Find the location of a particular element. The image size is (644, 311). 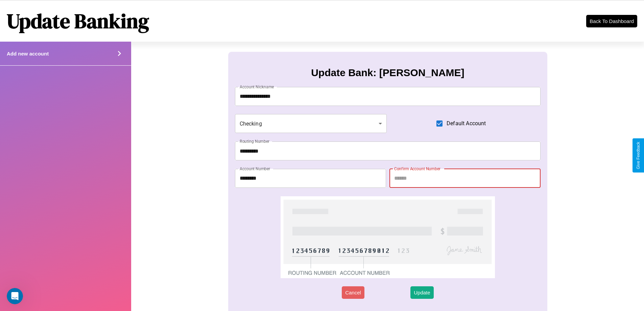

div: Checking is located at coordinates (311, 123).